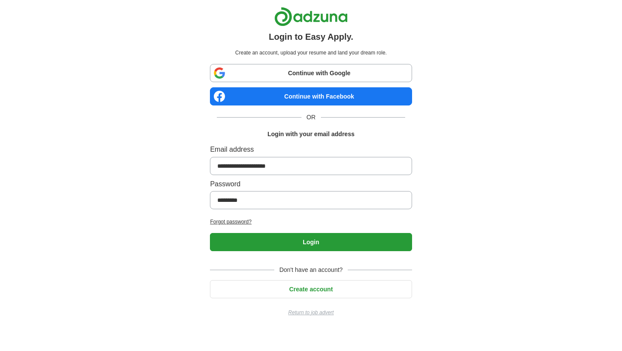 The image size is (622, 351). I want to click on button: Create account, so click(310, 289).